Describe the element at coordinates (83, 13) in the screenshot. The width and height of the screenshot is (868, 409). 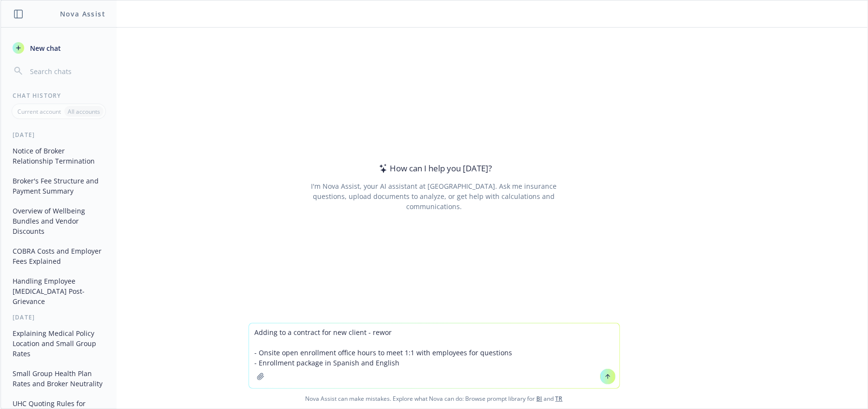
I see `h1: Nova Assist` at that location.